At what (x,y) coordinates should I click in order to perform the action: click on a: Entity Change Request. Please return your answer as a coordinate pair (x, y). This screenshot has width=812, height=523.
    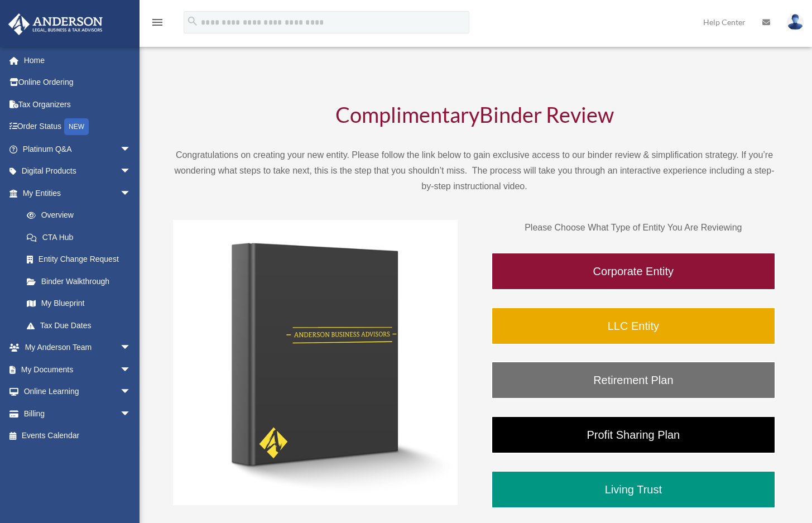
    Looking at the image, I should click on (81, 260).